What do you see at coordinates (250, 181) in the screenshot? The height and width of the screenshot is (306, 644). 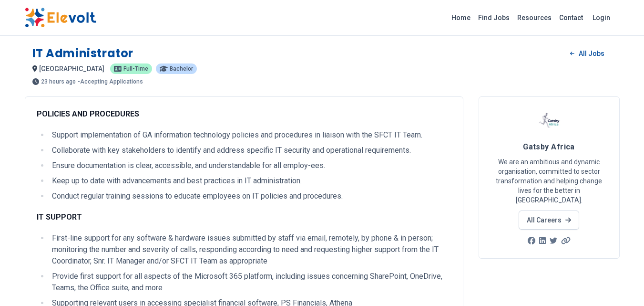 I see `li: Keep up to date with advancements and best practices in IT administration.` at bounding box center [250, 181].